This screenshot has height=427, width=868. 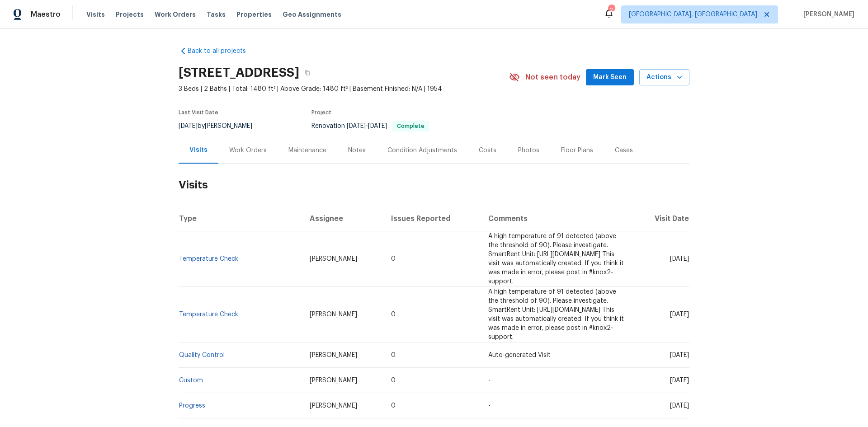 What do you see at coordinates (321, 113) in the screenshot?
I see `span: Project` at bounding box center [321, 113].